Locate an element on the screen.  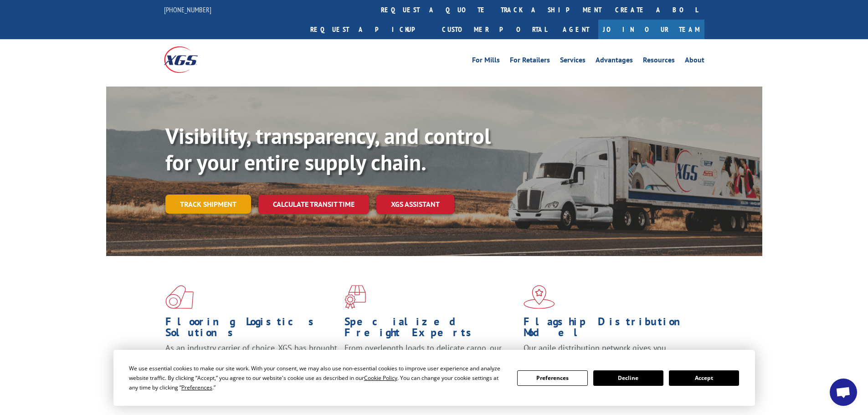
span: Preferences is located at coordinates (197, 388).